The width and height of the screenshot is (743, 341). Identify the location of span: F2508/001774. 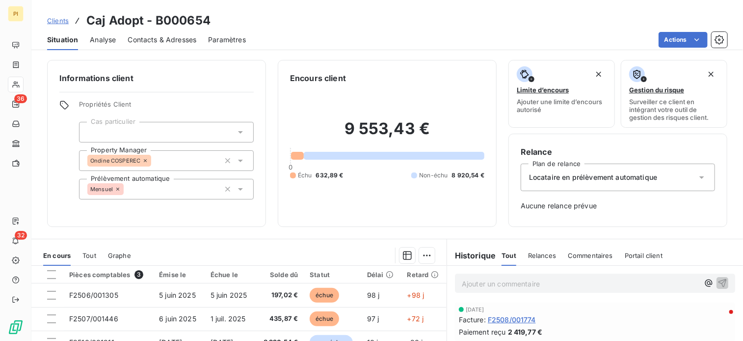
(512, 319).